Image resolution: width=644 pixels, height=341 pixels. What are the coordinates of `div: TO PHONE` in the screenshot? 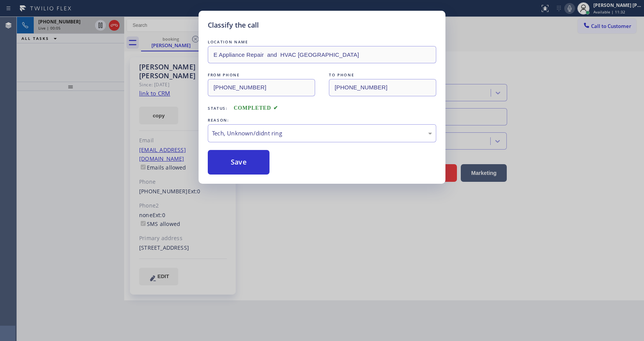 It's located at (383, 75).